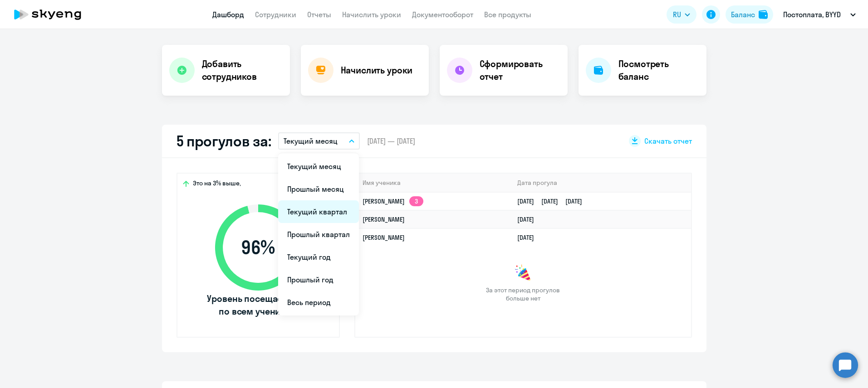  Describe the element at coordinates (763, 14) in the screenshot. I see `img: balance` at that location.